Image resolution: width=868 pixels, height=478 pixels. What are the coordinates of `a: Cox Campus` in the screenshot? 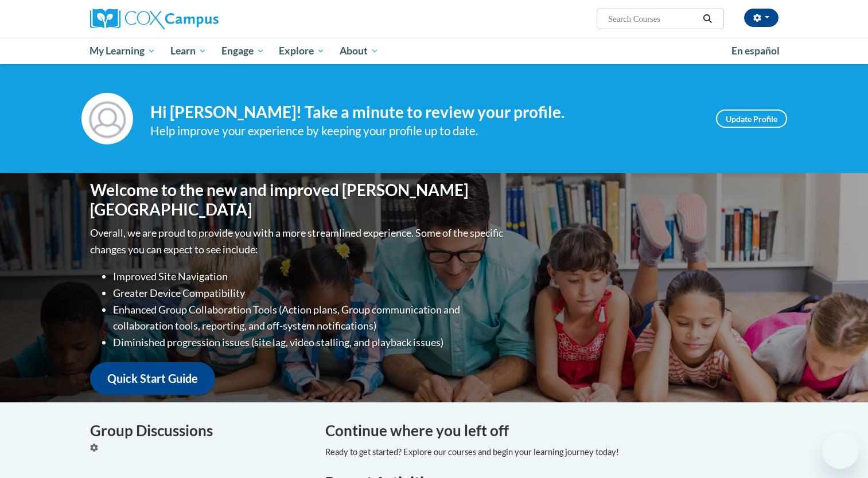 It's located at (199, 19).